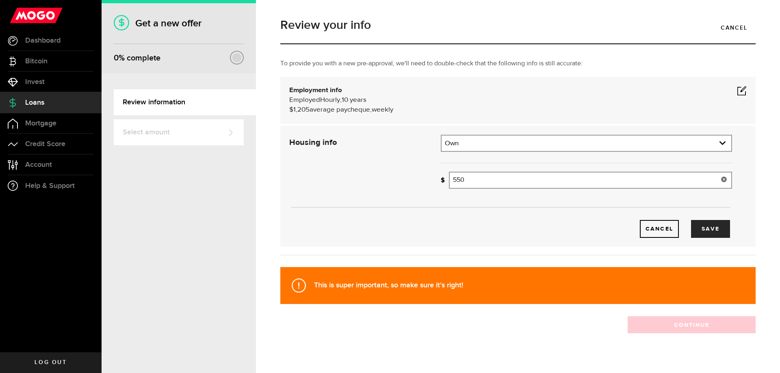  I want to click on span: Dashboard, so click(43, 41).